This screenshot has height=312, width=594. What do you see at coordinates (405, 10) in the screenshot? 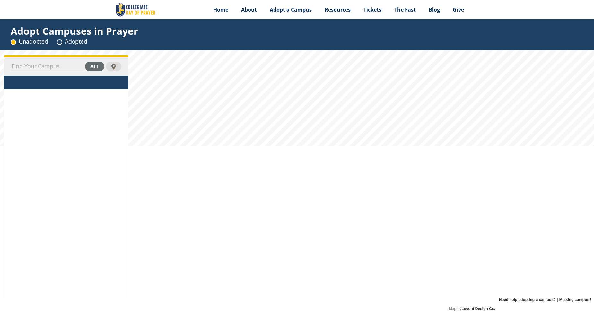
I see `a: The Fast` at bounding box center [405, 10].